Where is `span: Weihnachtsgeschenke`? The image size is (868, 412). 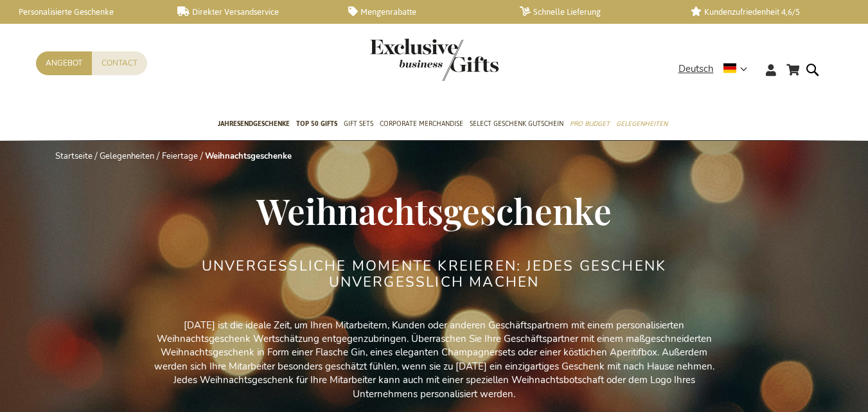 span: Weihnachtsgeschenke is located at coordinates (434, 210).